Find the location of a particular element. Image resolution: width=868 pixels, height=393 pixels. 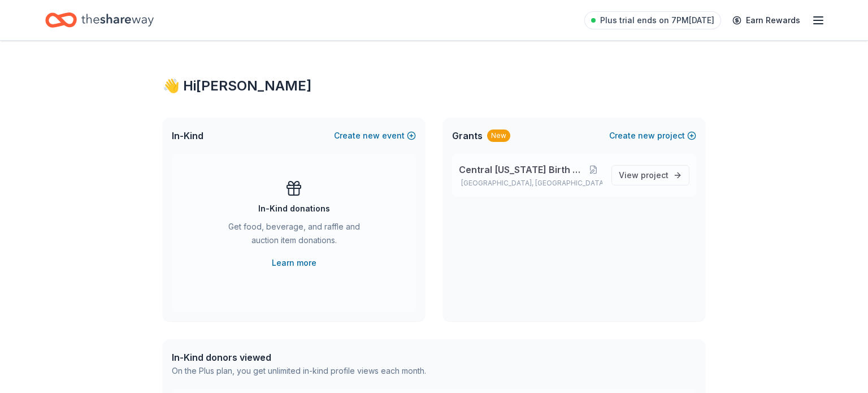

div: In-Kind donors viewed is located at coordinates (299, 357).